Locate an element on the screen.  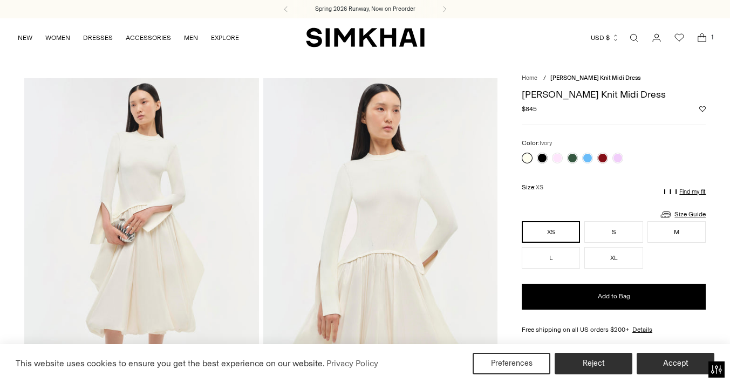
a: NEW is located at coordinates (25, 38).